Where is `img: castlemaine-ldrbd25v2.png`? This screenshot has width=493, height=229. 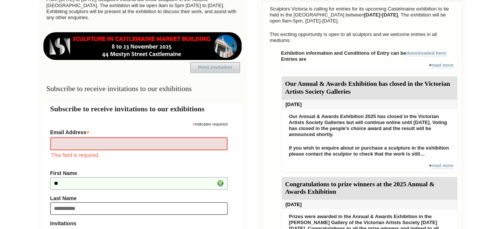 img: castlemaine-ldrbd25v2.png is located at coordinates (143, 46).